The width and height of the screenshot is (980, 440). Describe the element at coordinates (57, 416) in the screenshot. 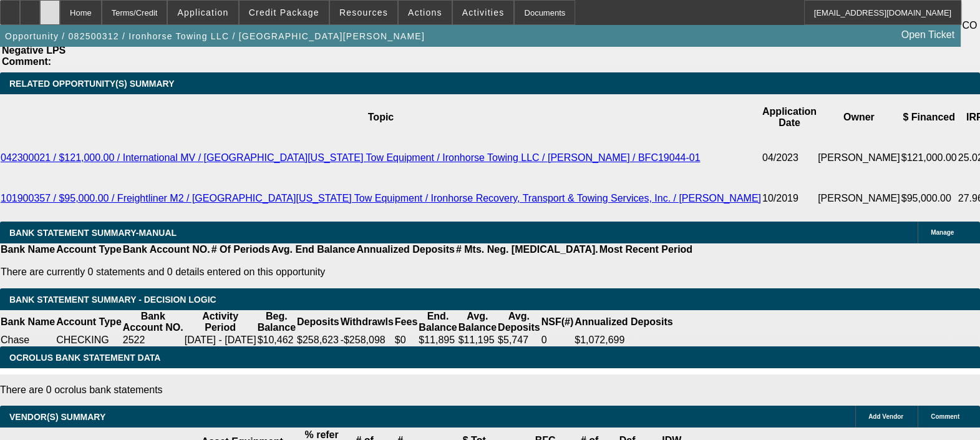

I see `span: VENDOR(S) SUMMARY` at that location.